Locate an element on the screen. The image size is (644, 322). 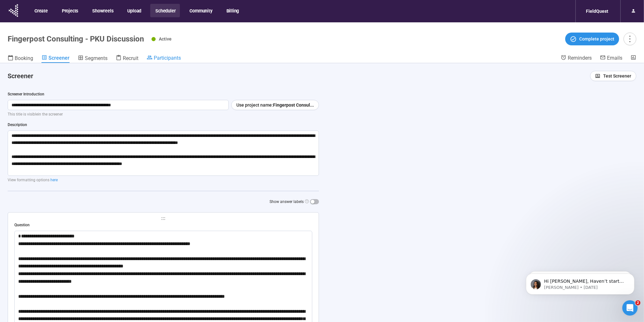
a: Emails is located at coordinates (611, 58).